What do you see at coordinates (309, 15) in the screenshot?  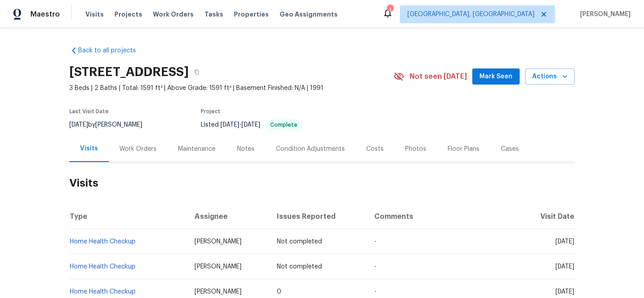 I see `span: Geo Assignments` at bounding box center [309, 15].